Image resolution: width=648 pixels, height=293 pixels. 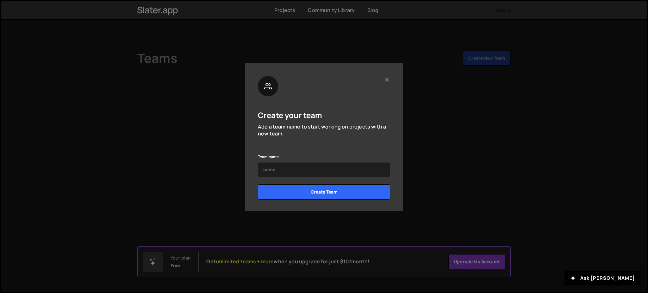 I want to click on p: Add a team name to start working on projects with a new team., so click(x=324, y=130).